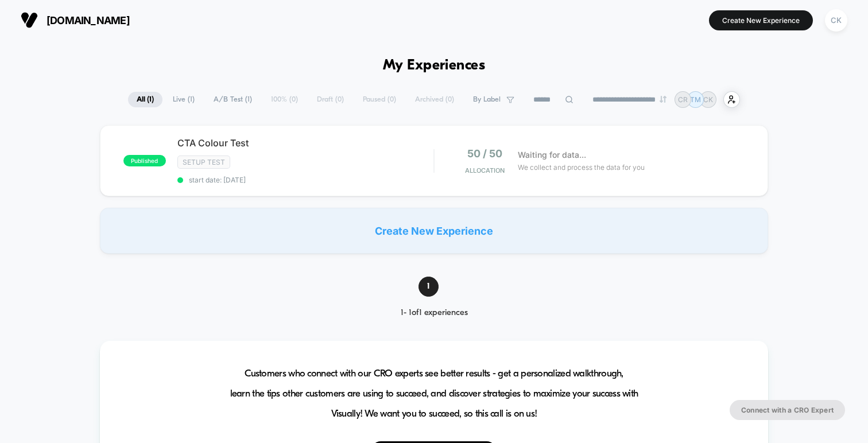 The height and width of the screenshot is (443, 868). Describe the element at coordinates (29, 20) in the screenshot. I see `img: Visually logo` at that location.